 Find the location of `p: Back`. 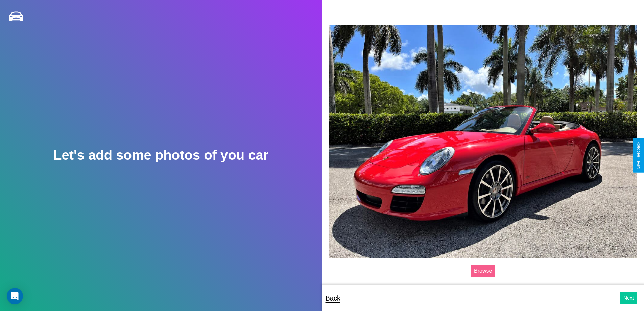

p: Back is located at coordinates (333, 298).